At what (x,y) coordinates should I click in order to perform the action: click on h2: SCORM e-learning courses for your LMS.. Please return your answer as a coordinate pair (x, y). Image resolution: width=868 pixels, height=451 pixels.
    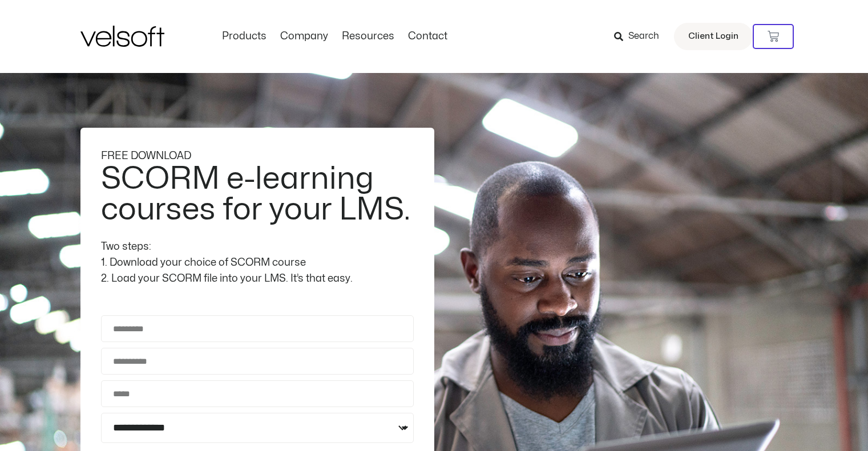
    Looking at the image, I should click on (255, 194).